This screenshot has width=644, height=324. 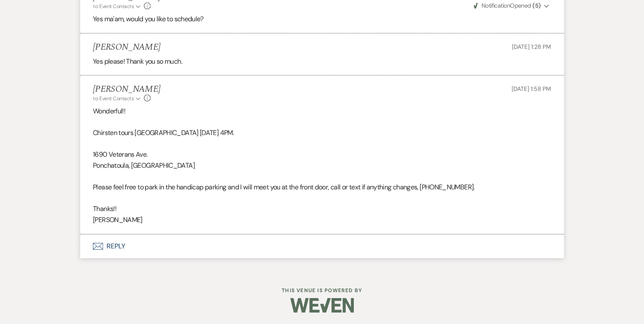 What do you see at coordinates (511, 5) in the screenshot?
I see `button: NotificationOpened (5)` at bounding box center [511, 5].